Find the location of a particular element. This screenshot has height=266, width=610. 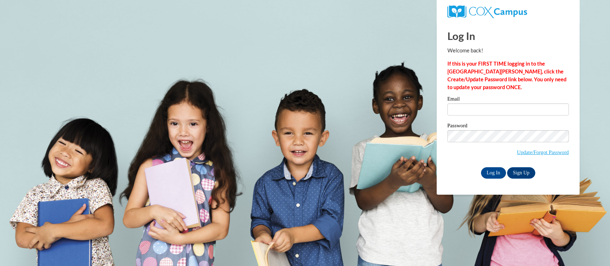

a: COX Campus is located at coordinates (487, 11).